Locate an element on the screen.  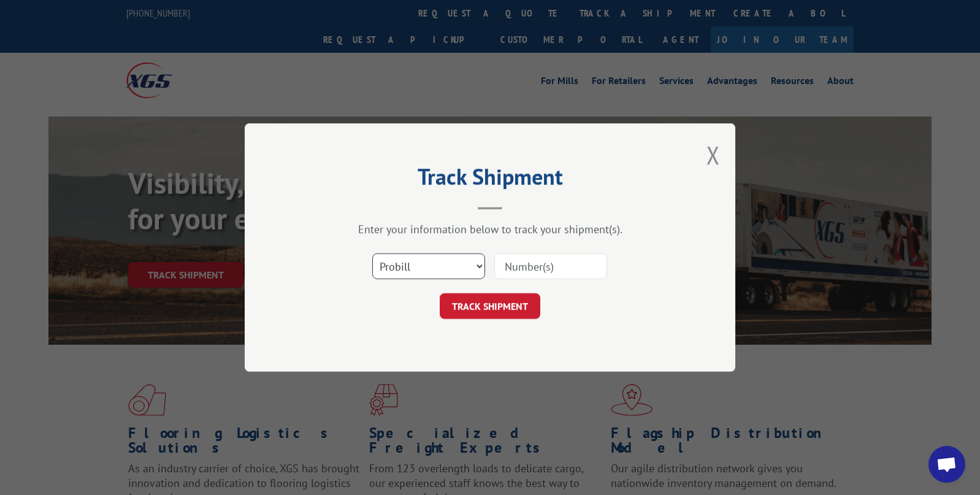
div: Open chat is located at coordinates (947, 464).